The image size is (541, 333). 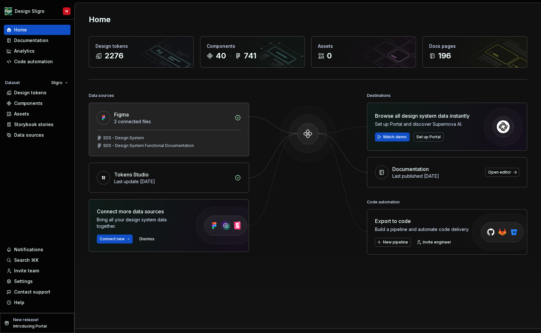 What do you see at coordinates (140, 211) in the screenshot?
I see `div: Connect more data sources` at bounding box center [140, 211].